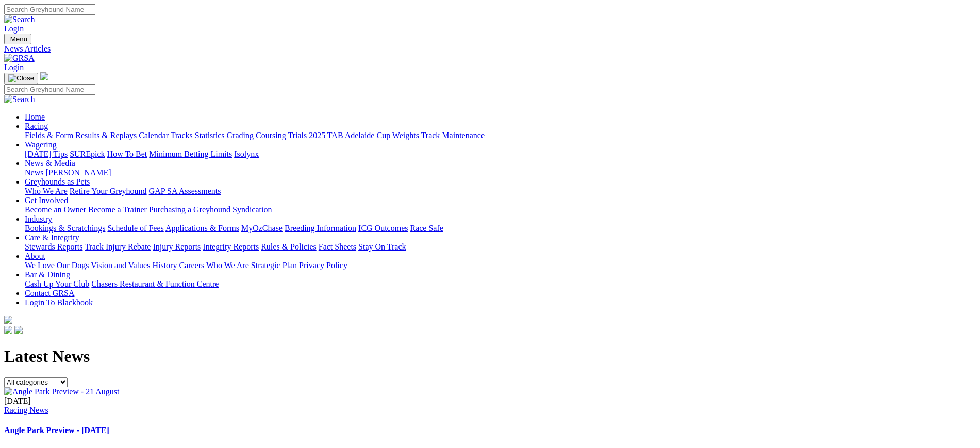 Image resolution: width=980 pixels, height=448 pixels. What do you see at coordinates (18, 39) in the screenshot?
I see `span: Menu` at bounding box center [18, 39].